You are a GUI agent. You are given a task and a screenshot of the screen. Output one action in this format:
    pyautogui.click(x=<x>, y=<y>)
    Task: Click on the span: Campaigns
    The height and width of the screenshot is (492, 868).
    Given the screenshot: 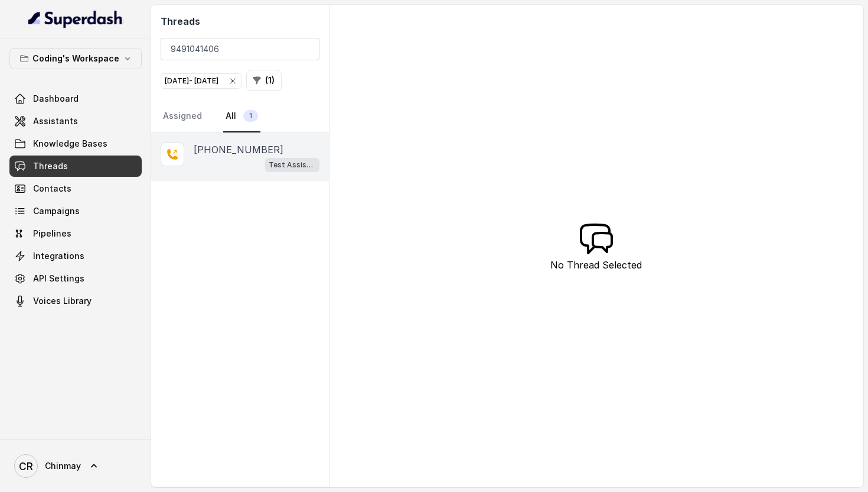 What is the action you would take?
    pyautogui.click(x=56, y=211)
    